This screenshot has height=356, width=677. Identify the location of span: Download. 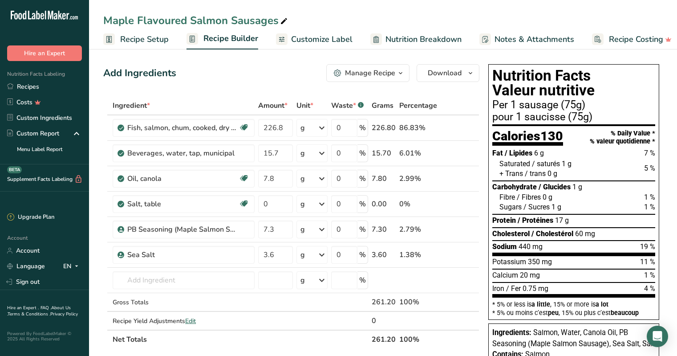
(445, 73).